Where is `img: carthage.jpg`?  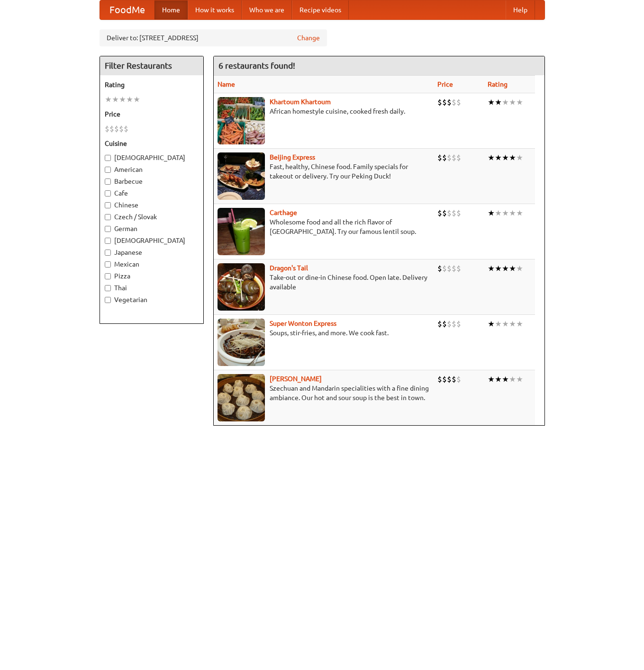 img: carthage.jpg is located at coordinates (241, 232).